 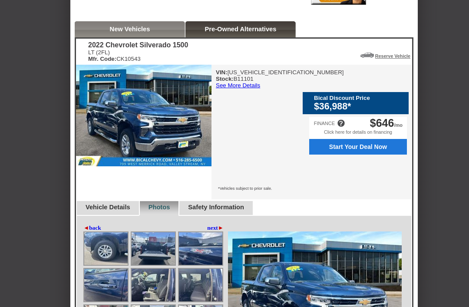 What do you see at coordinates (359, 106) in the screenshot?
I see `div: $36,988*` at bounding box center [359, 106].